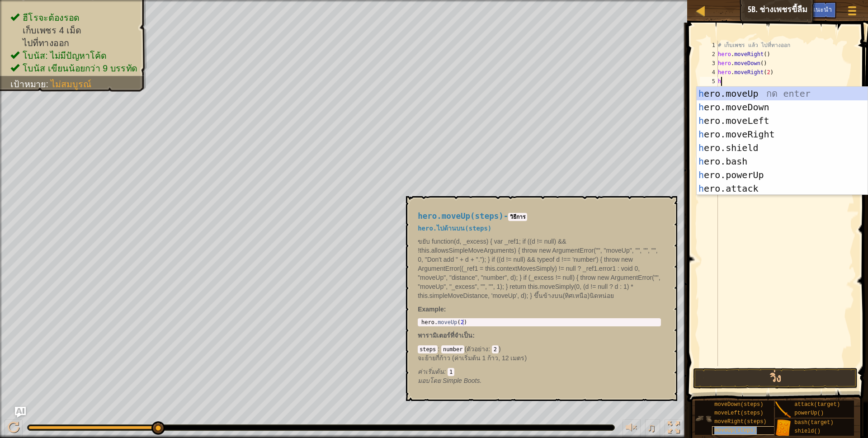 This screenshot has height=438, width=868. I want to click on span: เป้าหมาย, so click(28, 84).